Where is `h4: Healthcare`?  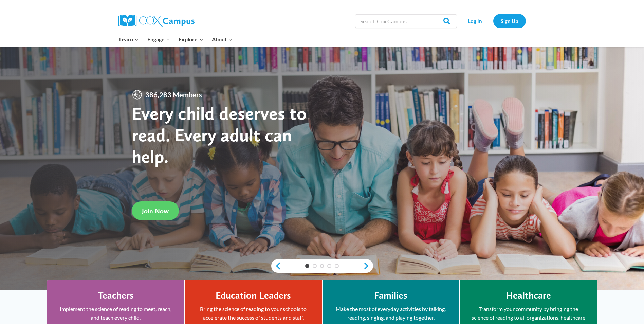 h4: Healthcare is located at coordinates (528, 296).